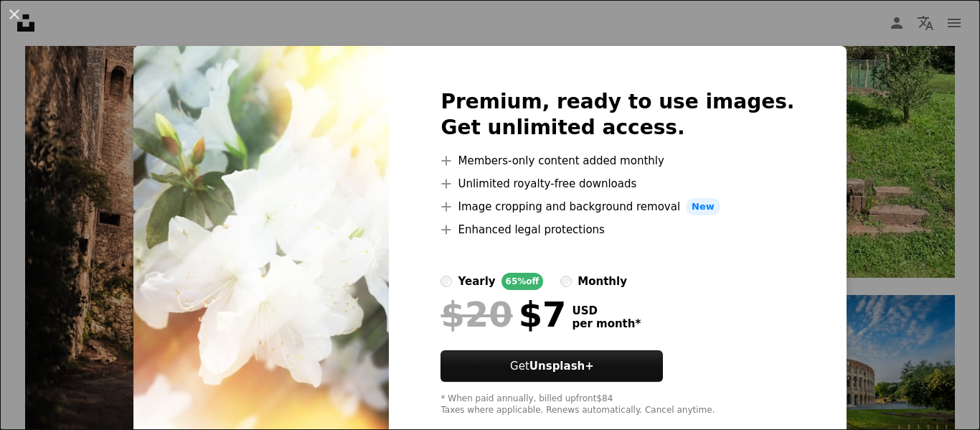 The image size is (980, 430). I want to click on li: Unlimited royalty-free downloads, so click(617, 184).